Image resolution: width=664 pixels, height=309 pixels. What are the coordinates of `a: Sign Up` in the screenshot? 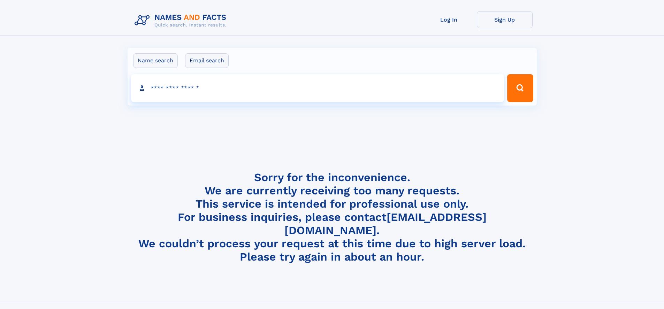 It's located at (504, 20).